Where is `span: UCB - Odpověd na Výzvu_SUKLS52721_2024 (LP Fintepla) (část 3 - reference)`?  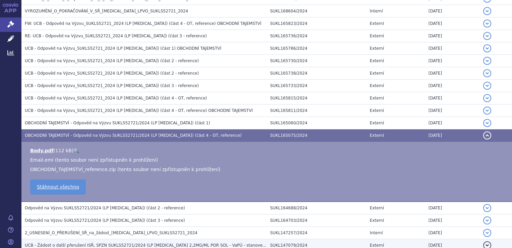 span: UCB - Odpověd na Výzvu_SUKLS52721_2024 (LP Fintepla) (část 3 - reference) is located at coordinates (112, 86).